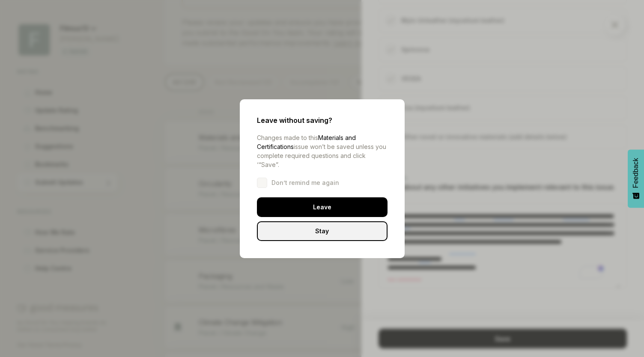  What do you see at coordinates (322, 207) in the screenshot?
I see `div: Leave` at bounding box center [322, 207].